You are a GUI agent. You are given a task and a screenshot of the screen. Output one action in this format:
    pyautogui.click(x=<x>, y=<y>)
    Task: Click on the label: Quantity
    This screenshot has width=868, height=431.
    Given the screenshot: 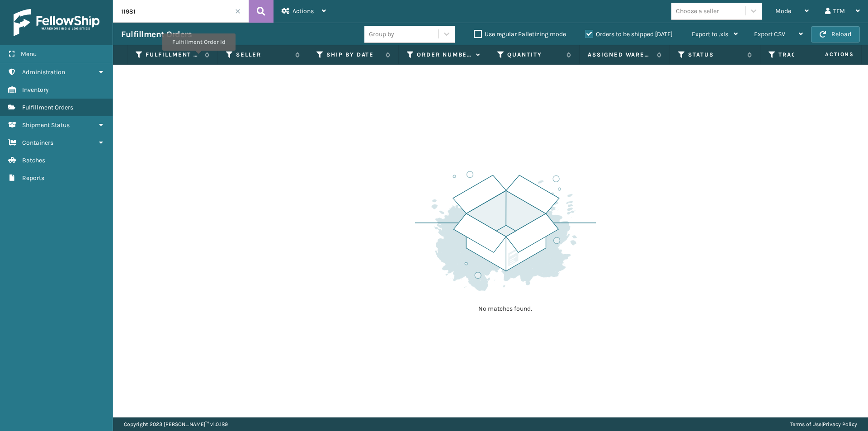 What is the action you would take?
    pyautogui.click(x=534, y=55)
    